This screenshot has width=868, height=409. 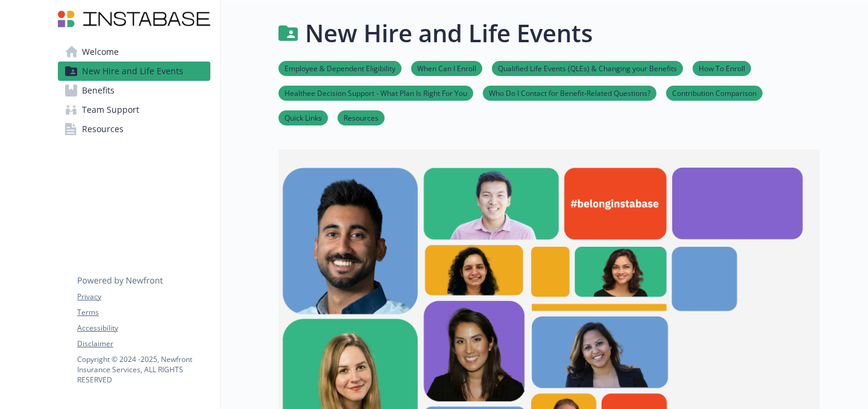 I want to click on a: How To Enroll, so click(x=722, y=68).